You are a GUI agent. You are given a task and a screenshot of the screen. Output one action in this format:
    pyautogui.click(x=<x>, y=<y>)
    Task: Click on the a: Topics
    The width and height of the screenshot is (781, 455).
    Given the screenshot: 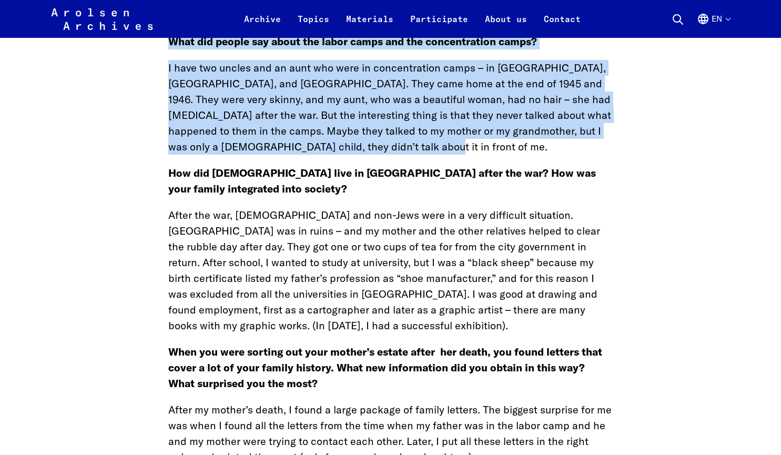 What is the action you would take?
    pyautogui.click(x=313, y=25)
    